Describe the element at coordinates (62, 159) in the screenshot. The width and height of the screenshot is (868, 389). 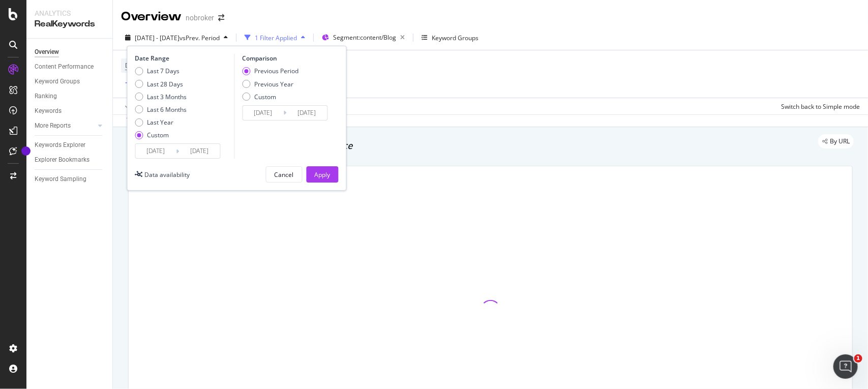
I see `div: Explorer Bookmarks` at that location.